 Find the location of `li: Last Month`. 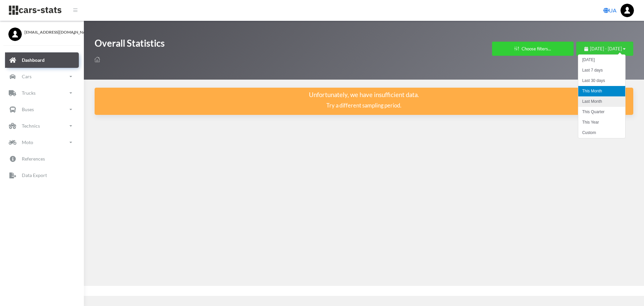

li: Last Month is located at coordinates (602, 101).